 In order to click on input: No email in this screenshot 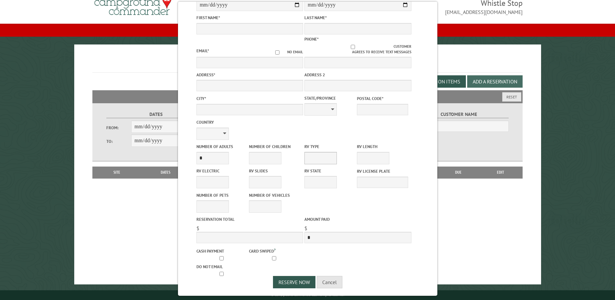, I will do `click(277, 52)`.